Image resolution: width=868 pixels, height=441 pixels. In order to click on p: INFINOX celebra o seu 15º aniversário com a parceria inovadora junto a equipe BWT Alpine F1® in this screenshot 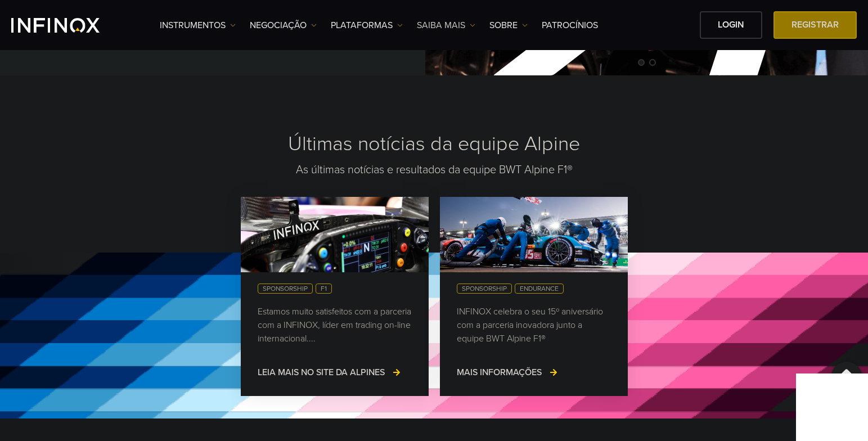, I will do `click(534, 325)`.